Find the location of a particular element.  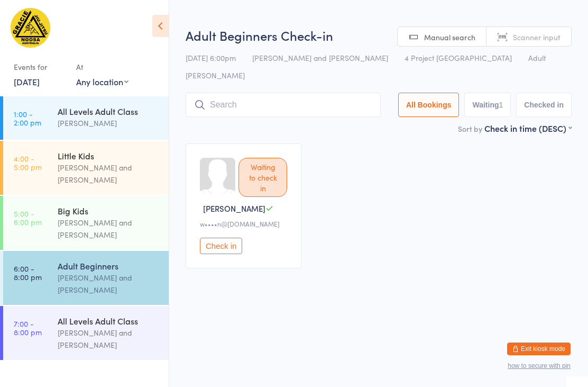

h2: Adult Beginners Check-in is located at coordinates (378, 35).